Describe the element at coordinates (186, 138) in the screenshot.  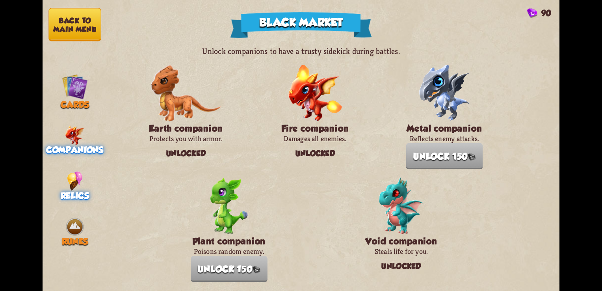
I see `p: Protects you with armor.` at that location.